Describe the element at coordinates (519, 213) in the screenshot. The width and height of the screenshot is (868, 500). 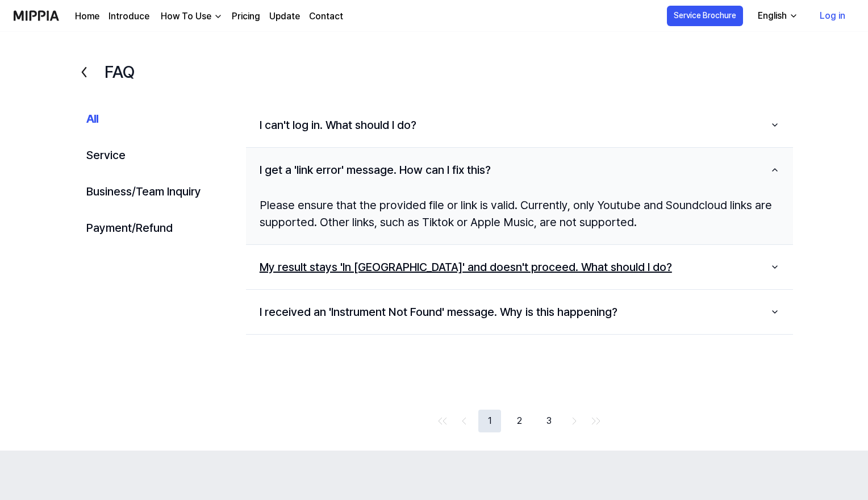
I see `div: I get a 'link error' message. How can I fix this?` at that location.